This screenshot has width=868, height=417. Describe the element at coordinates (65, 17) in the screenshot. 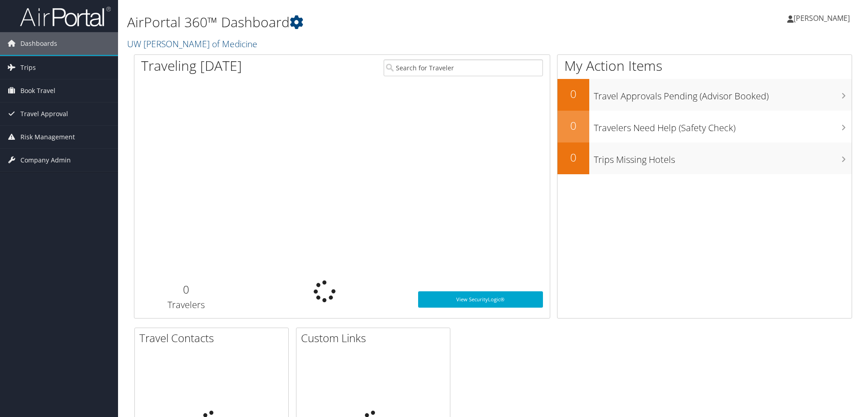

I see `img: airportal-logo.png` at that location.